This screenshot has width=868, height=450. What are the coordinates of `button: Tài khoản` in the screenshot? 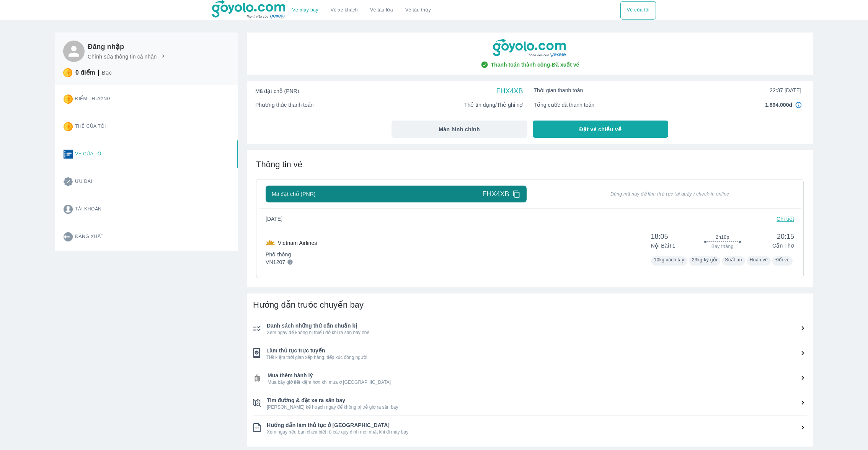 It's located at (126, 210).